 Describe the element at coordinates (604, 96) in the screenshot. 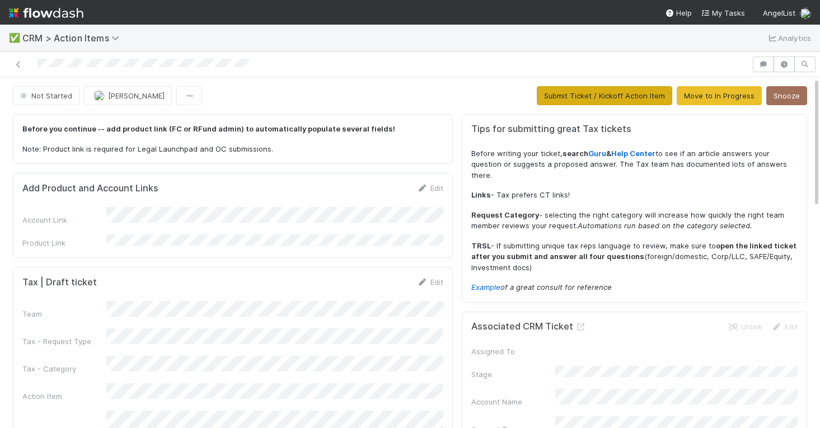

I see `button: Submit Ticket / Kickoff Action Item` at that location.